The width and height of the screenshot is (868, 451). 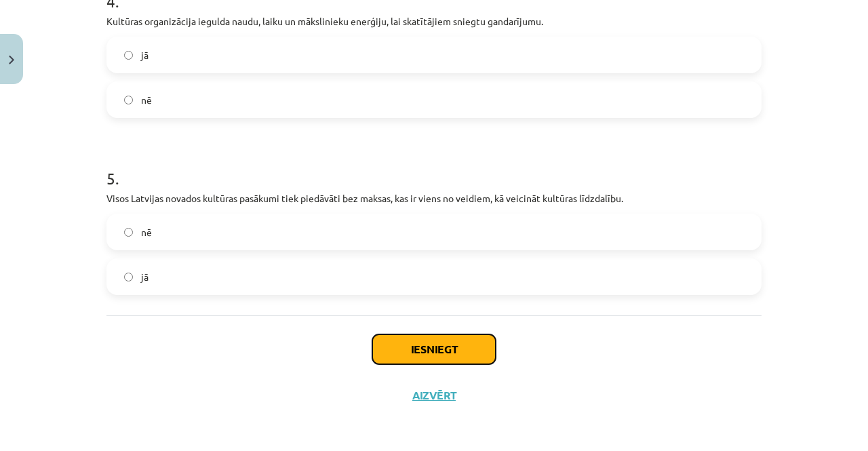 I want to click on p: Kultūras organizācija iegulda naudu, laiku un mākslinieku enerģiju, lai skatītājiem sniegtu ganda..., so click(x=434, y=21).